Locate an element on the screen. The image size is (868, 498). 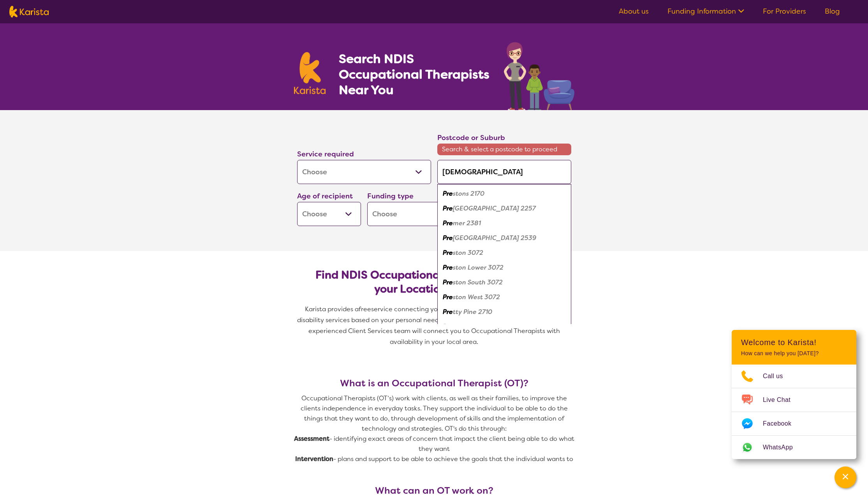
span: Live Chat is located at coordinates (781, 400).